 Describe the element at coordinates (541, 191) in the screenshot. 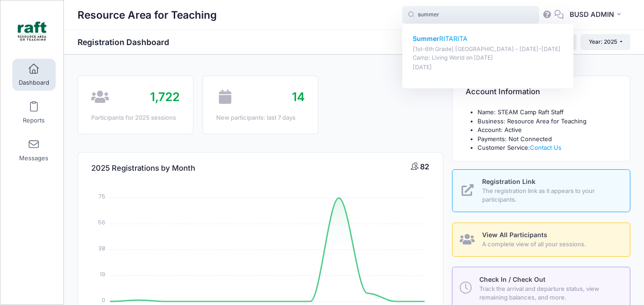

I see `a: Registration Link The registration link as it appears to your participants.` at that location.